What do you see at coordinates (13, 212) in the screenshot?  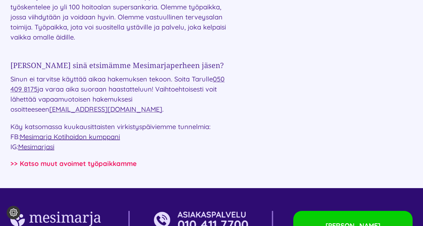 I see `button: Evästeasetukset` at bounding box center [13, 212].